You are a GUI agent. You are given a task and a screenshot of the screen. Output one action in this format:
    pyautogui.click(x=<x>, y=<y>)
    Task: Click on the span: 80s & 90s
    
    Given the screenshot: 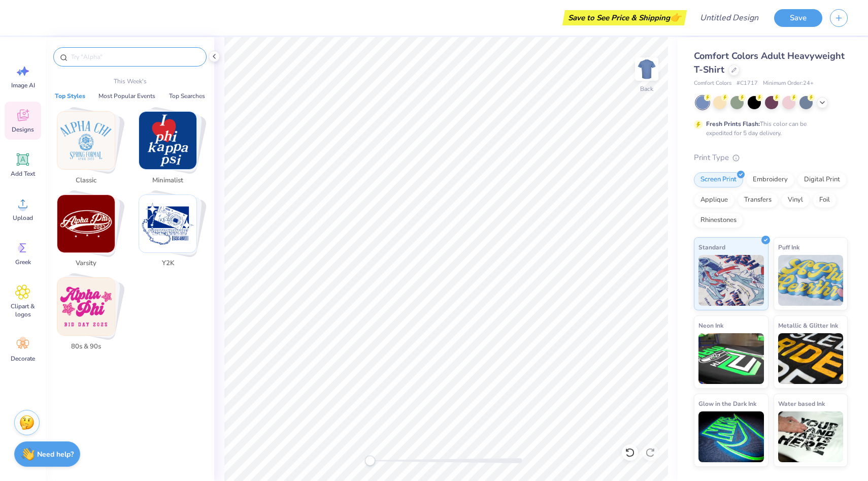 What is the action you would take?
    pyautogui.click(x=86, y=347)
    